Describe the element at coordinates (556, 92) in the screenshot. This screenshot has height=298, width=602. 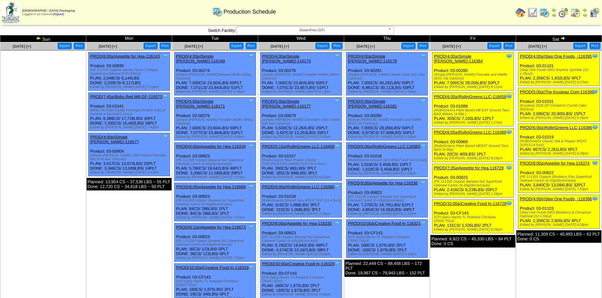
I see `a: PROD(5:00a)The Krusteaz Com-116399` at that location.